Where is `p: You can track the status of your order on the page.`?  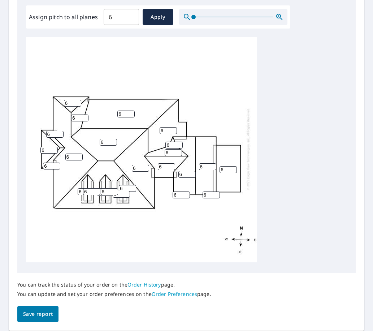
p: You can track the status of your order on the page. is located at coordinates (114, 284).